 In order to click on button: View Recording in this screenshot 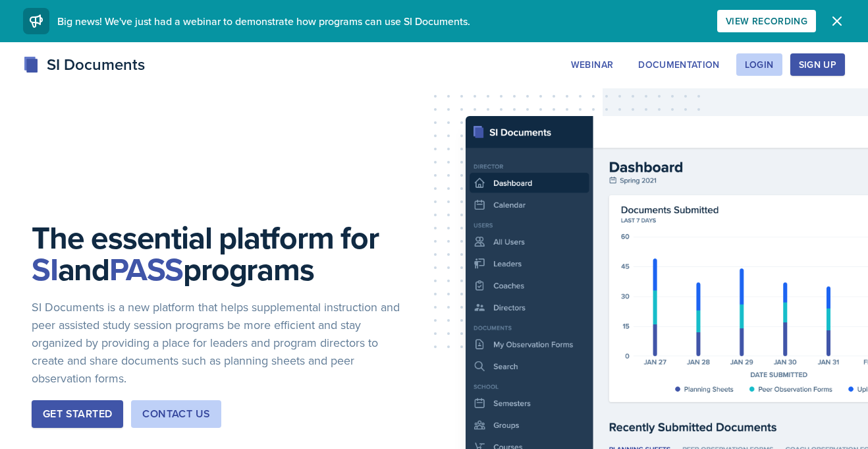, I will do `click(767, 21)`.